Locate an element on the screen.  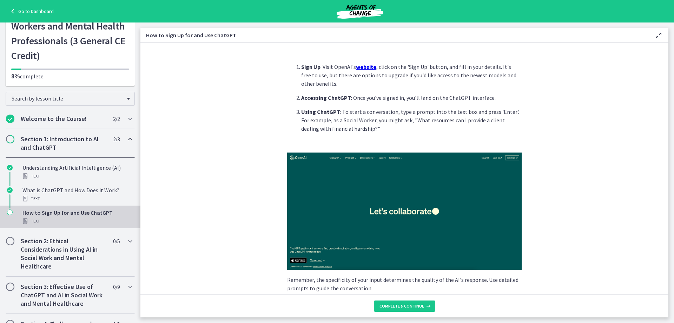
span: 0 / 9 is located at coordinates (116, 287).